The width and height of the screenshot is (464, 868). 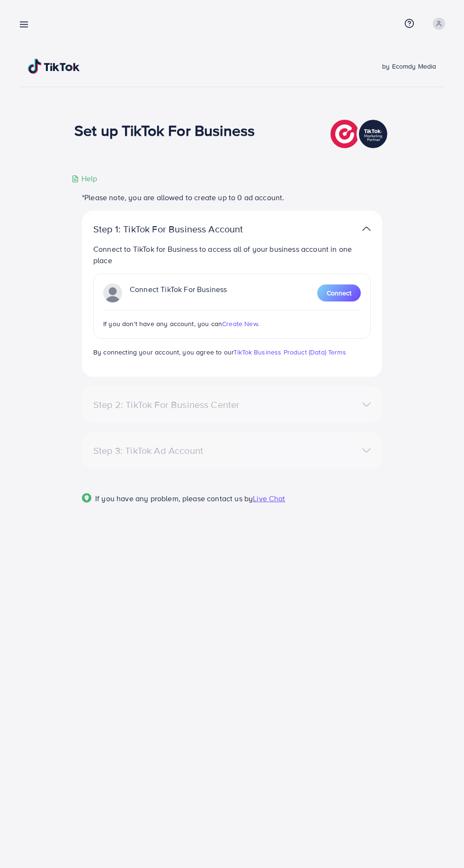 What do you see at coordinates (178, 293) in the screenshot?
I see `p: Connect TikTok For Business` at bounding box center [178, 293].